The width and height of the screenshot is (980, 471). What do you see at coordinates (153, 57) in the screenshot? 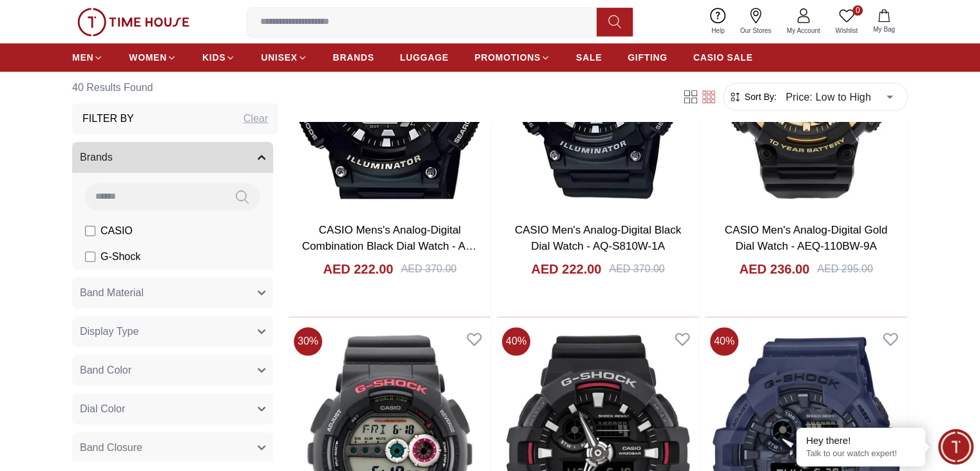
I see `a: WOMEN` at bounding box center [153, 57].